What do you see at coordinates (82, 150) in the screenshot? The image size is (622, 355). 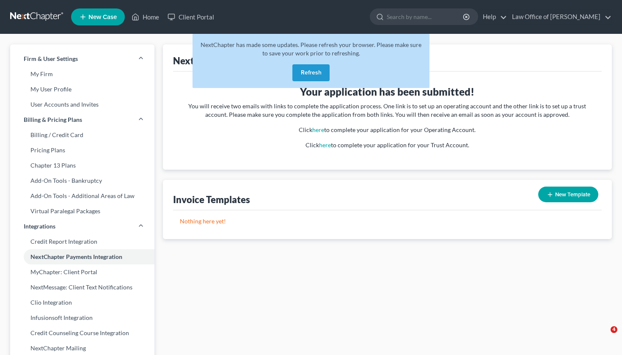 I see `a: Pricing Plans` at bounding box center [82, 150].